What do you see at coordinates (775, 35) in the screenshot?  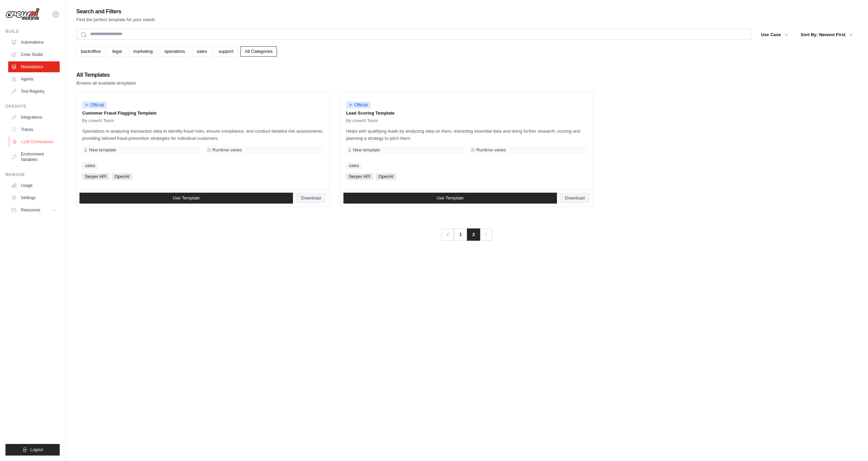 I see `button: Use Case` at bounding box center [775, 35].